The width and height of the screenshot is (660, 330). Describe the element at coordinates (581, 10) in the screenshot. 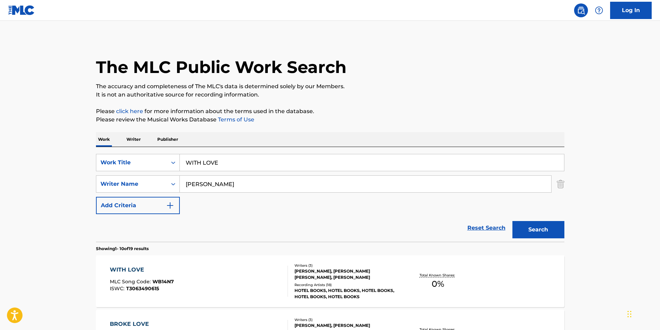

I see `a: Public Search` at that location.